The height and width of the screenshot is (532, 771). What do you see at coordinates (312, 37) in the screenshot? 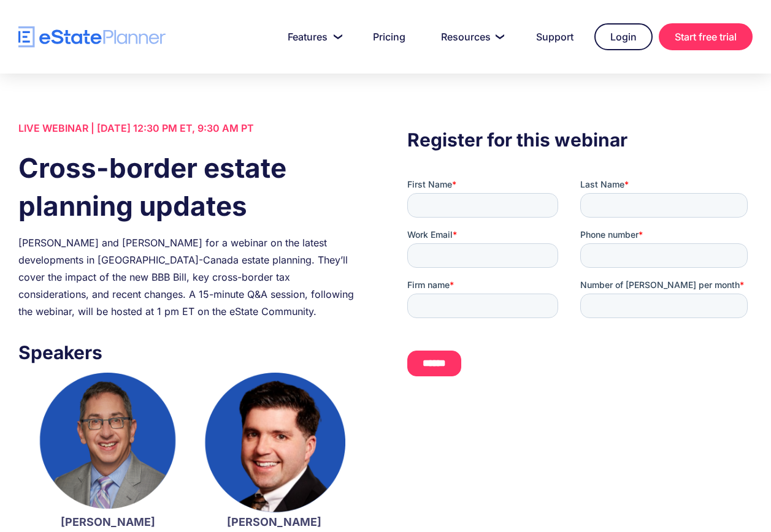
I see `a: Features` at bounding box center [312, 37].